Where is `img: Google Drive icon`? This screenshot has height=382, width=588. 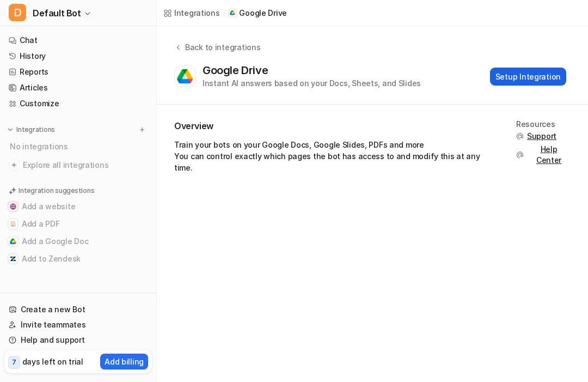
img: Google Drive icon is located at coordinates (232, 13).